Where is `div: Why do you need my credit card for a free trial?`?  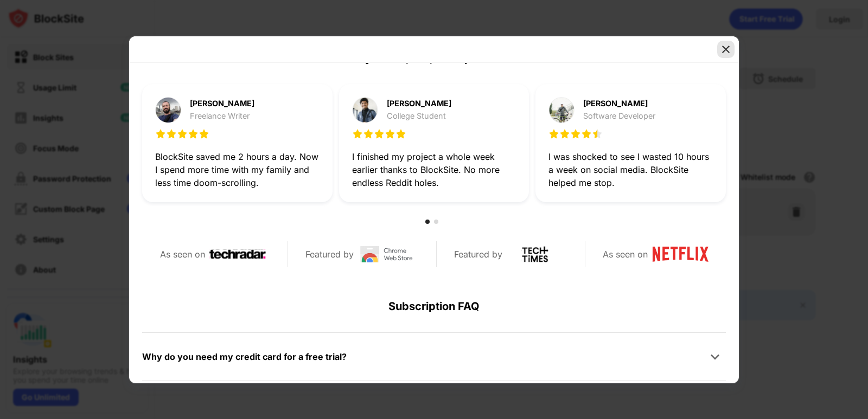 div: Why do you need my credit card for a free trial? is located at coordinates (244, 357).